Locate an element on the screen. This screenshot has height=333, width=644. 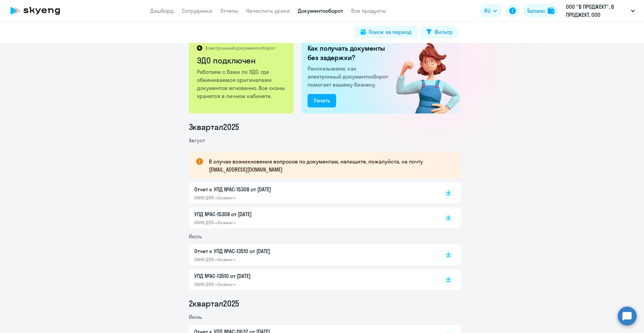
div: Баланс is located at coordinates (536, 10).